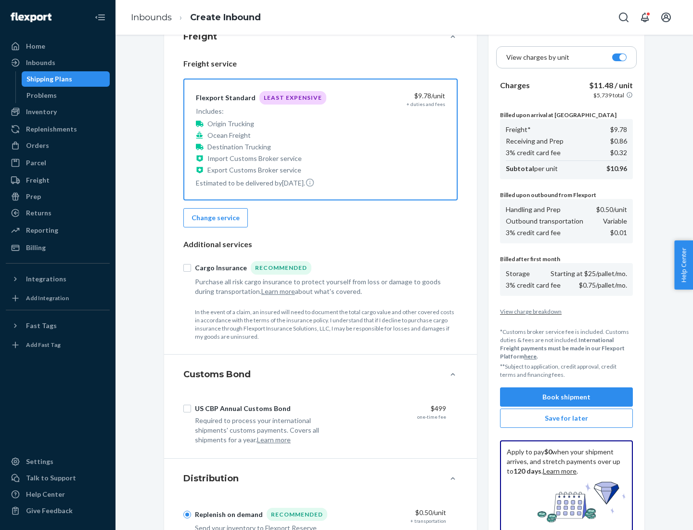 The image size is (693, 530). What do you see at coordinates (254, 170) in the screenshot?
I see `p: Export Customs Broker service` at bounding box center [254, 170].